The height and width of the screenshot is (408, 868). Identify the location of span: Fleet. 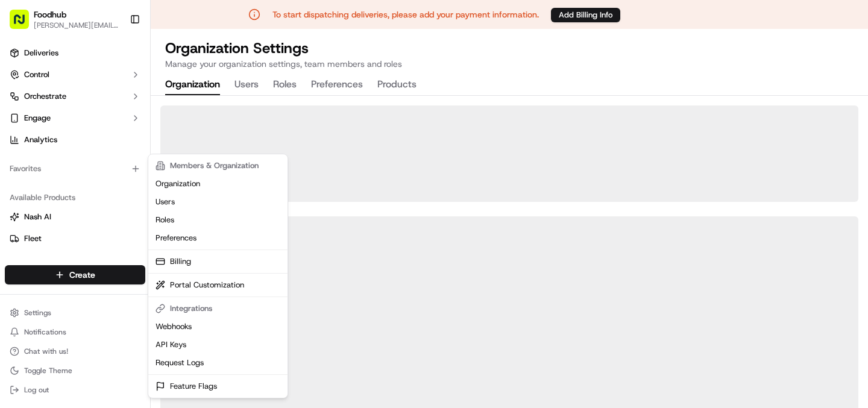
(32, 239).